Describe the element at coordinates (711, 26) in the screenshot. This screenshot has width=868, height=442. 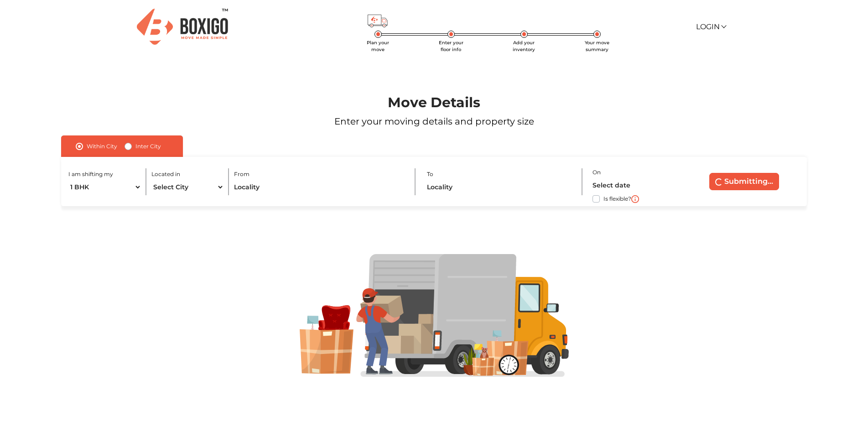
I see `a: Login` at that location.